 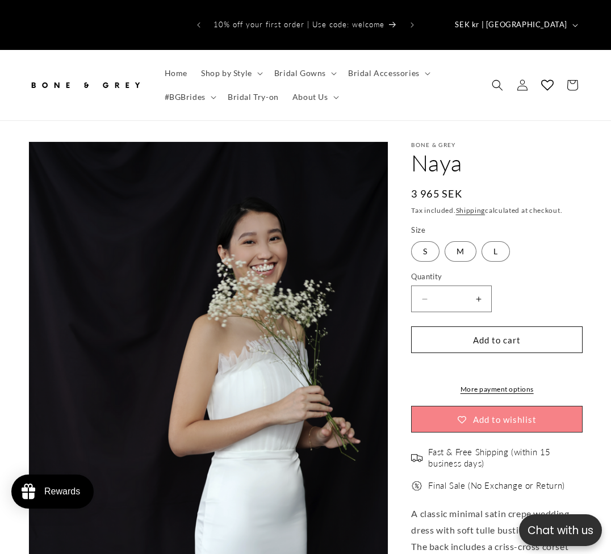 What do you see at coordinates (561, 531) in the screenshot?
I see `p: Chat with us` at bounding box center [561, 531].